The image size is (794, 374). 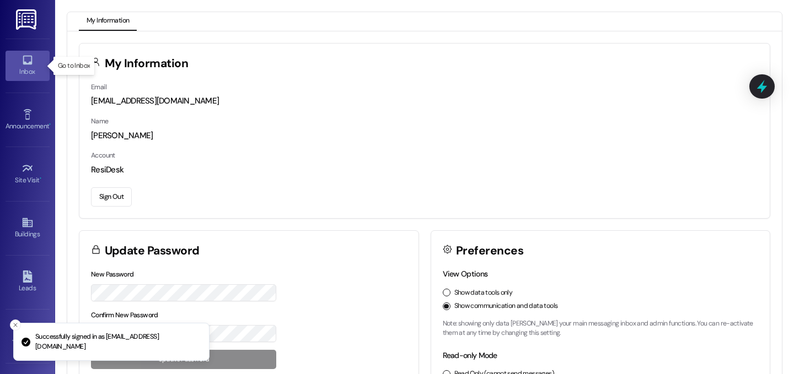 I want to click on label: Show communication and data tools, so click(x=506, y=307).